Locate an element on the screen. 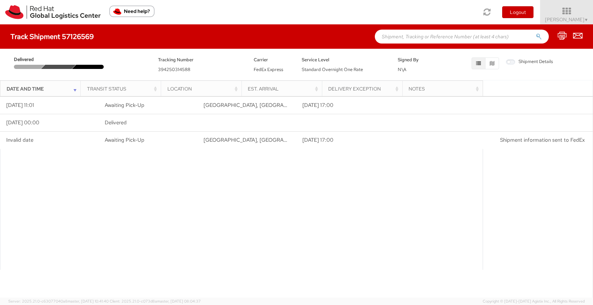 The height and width of the screenshot is (305, 593). div: Est. Arrival is located at coordinates (284, 89).